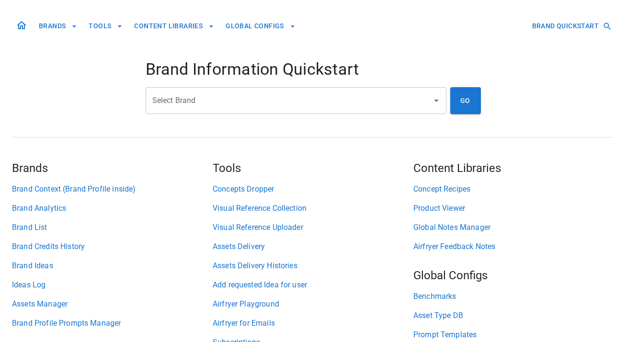 This screenshot has width=626, height=342. Describe the element at coordinates (313, 208) in the screenshot. I see `a: Visual Reference Collection` at that location.